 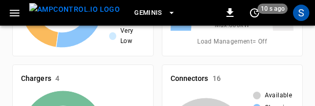 I want to click on span: Available, so click(x=279, y=96).